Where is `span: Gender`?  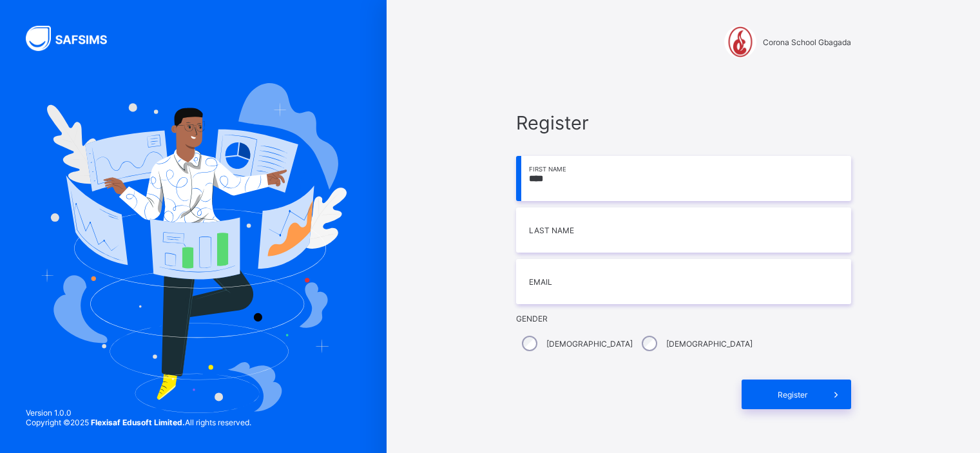 span: Gender is located at coordinates (684, 319).